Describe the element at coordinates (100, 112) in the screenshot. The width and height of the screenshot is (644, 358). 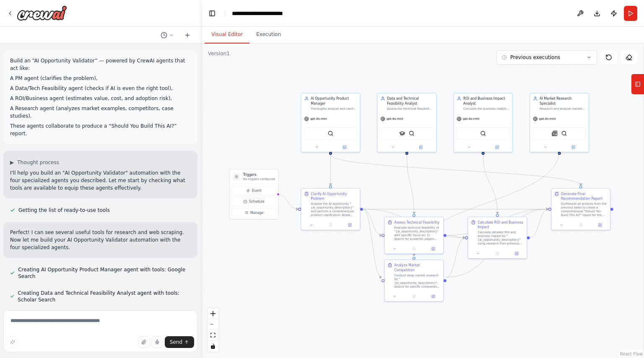
I see `p: A Research agent (analyzes market examples, competitors, case studies).` at that location.